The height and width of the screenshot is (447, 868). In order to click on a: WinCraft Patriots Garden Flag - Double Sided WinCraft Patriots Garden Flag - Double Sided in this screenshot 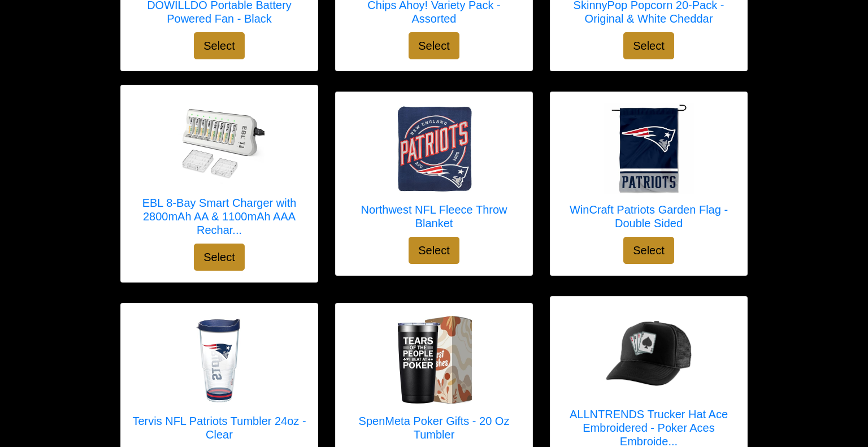, I will do `click(649, 170)`.